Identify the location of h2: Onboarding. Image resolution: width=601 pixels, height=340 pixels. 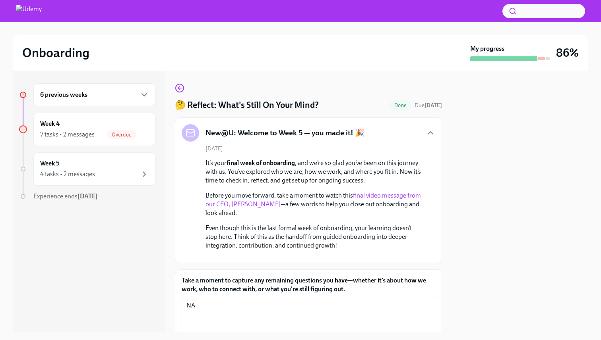
(56, 53).